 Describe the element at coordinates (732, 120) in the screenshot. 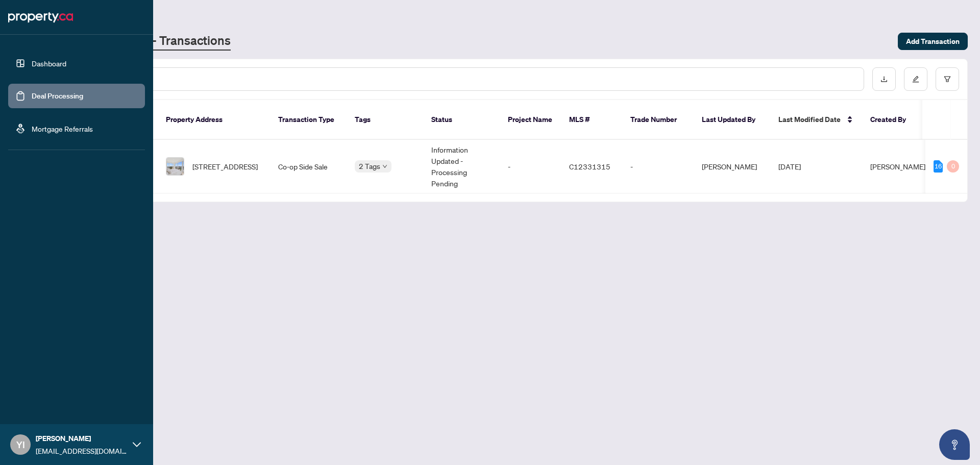

I see `th: Last Updated By` at that location.